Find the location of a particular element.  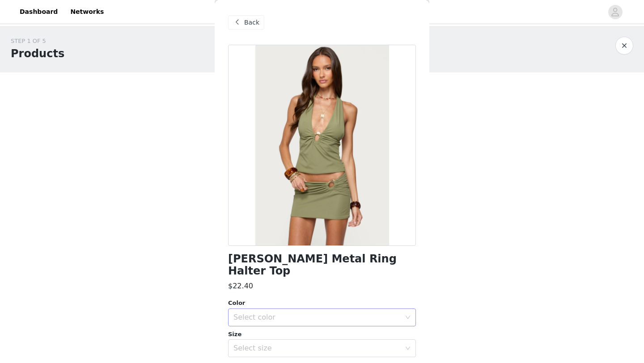

div: Size is located at coordinates (322, 335).